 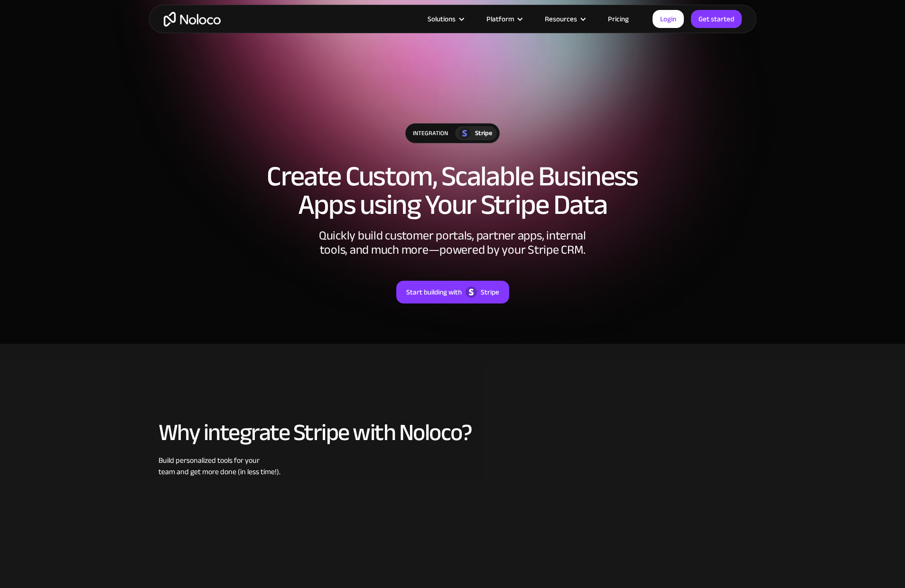 What do you see at coordinates (452, 292) in the screenshot?
I see `a: Start building withStripe` at bounding box center [452, 292].